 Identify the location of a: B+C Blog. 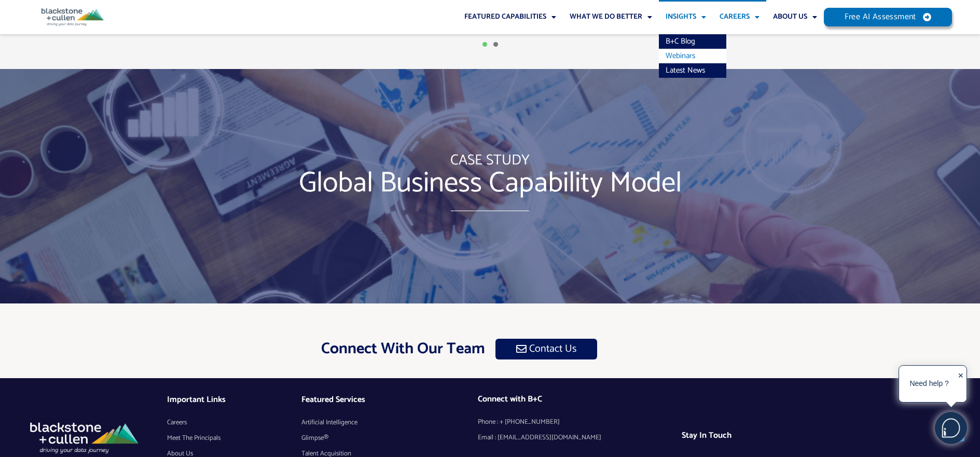
(693, 41).